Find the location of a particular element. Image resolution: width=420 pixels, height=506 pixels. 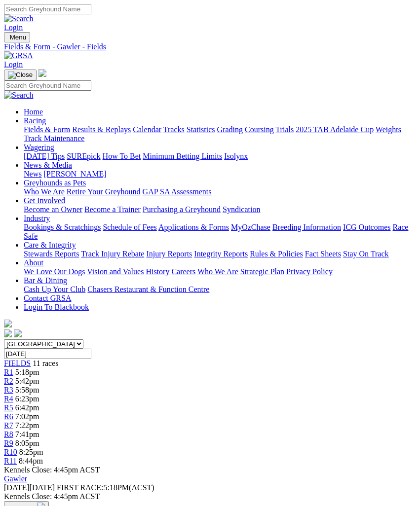

a: Gawler is located at coordinates (15, 479).